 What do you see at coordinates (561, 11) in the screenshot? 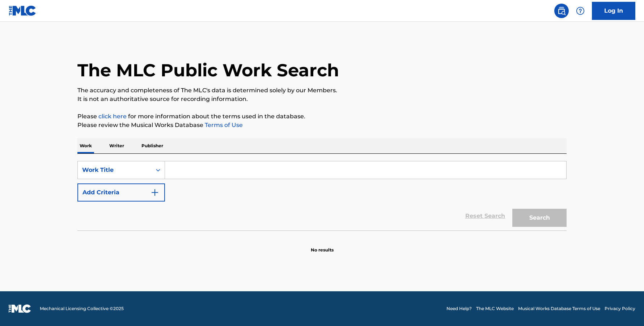
I see `img: search` at bounding box center [561, 11].